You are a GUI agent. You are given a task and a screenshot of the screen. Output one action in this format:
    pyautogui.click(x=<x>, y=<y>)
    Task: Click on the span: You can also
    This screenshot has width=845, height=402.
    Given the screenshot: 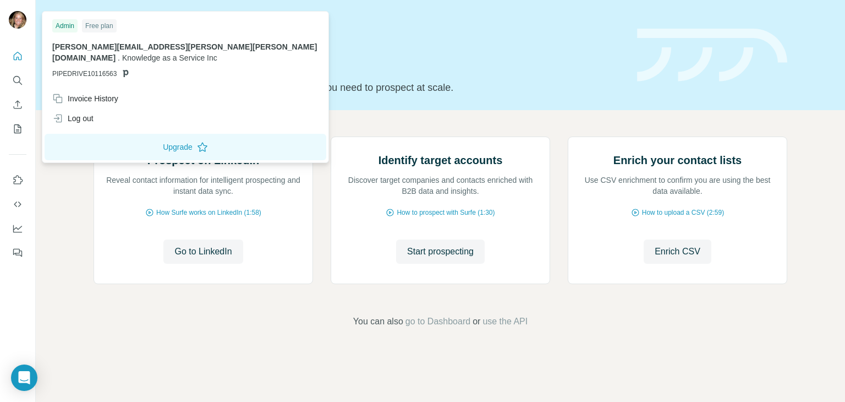 What is the action you would take?
    pyautogui.click(x=378, y=321)
    